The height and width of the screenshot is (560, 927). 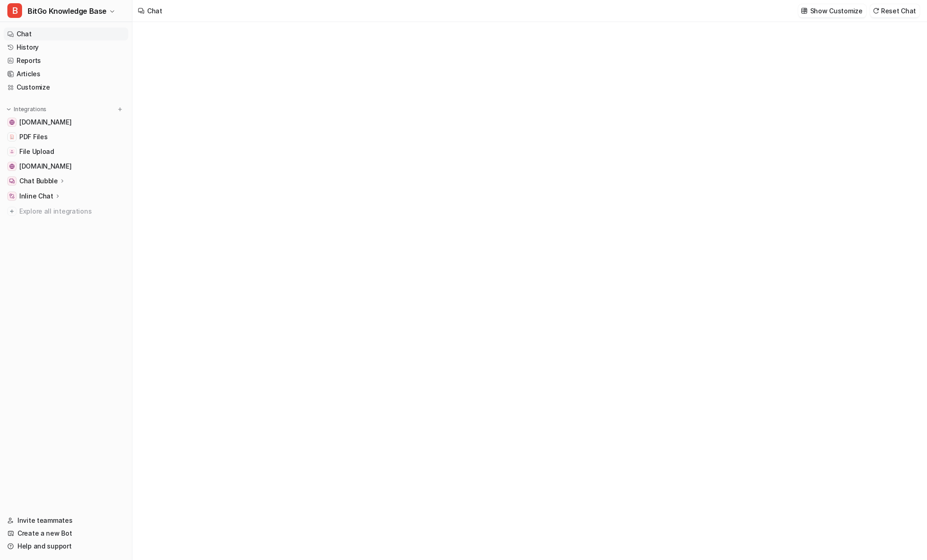 I want to click on img: PDF Files, so click(x=12, y=137).